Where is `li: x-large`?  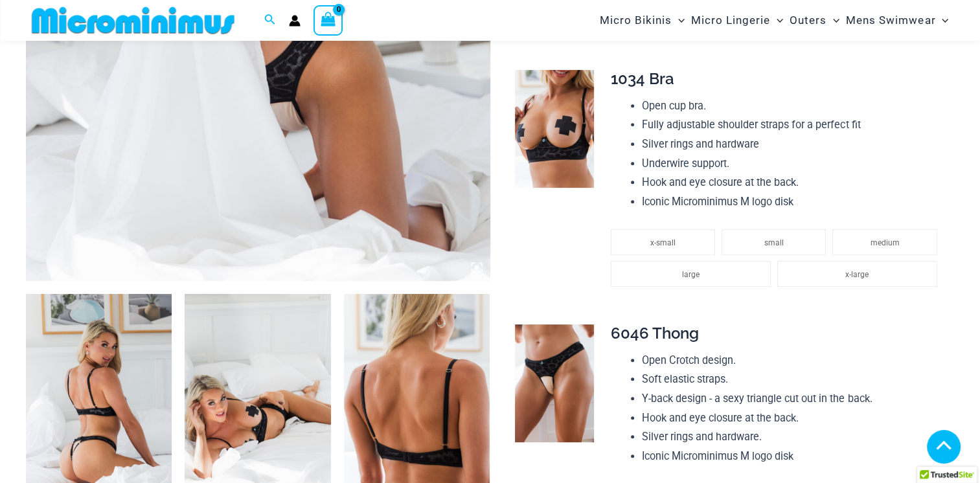 li: x-large is located at coordinates (856, 274).